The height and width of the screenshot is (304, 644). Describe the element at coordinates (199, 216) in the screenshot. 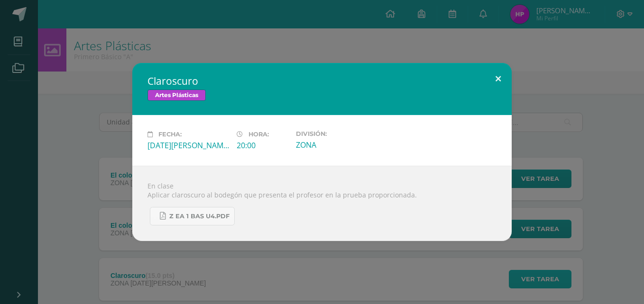

I see `span: Z eA 1 Bas U4.pdf` at that location.